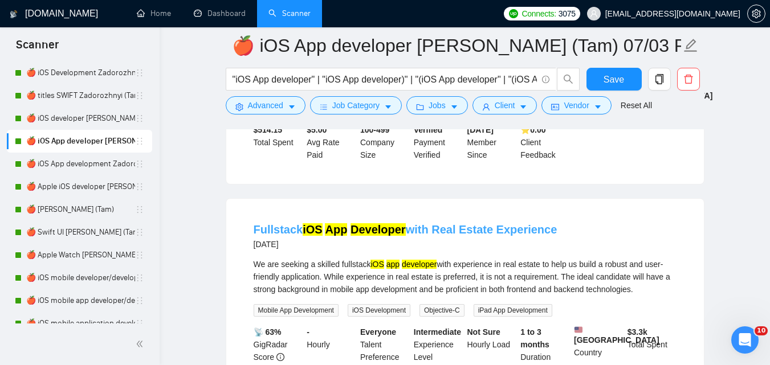 The width and height of the screenshot is (770, 365). What do you see at coordinates (278, 345) in the screenshot?
I see `div: GigRadar Score` at bounding box center [278, 345].